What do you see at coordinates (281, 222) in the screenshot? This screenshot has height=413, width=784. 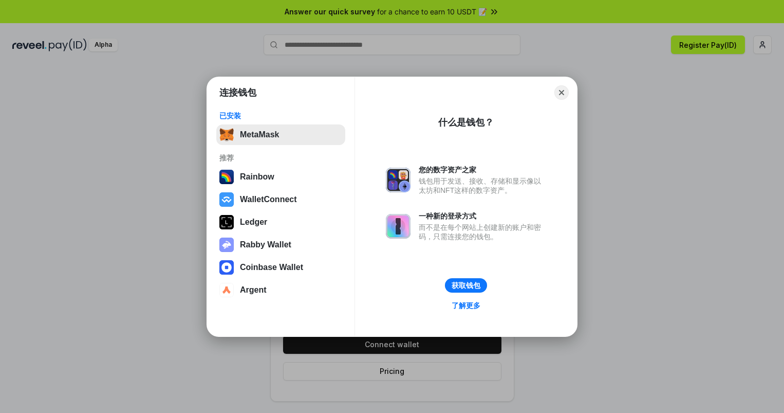 I see `button: Ledger` at bounding box center [281, 222].